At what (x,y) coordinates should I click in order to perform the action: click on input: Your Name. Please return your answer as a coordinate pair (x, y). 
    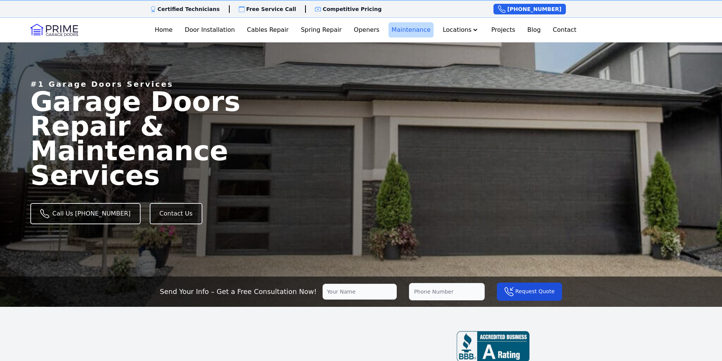
    Looking at the image, I should click on (360, 292).